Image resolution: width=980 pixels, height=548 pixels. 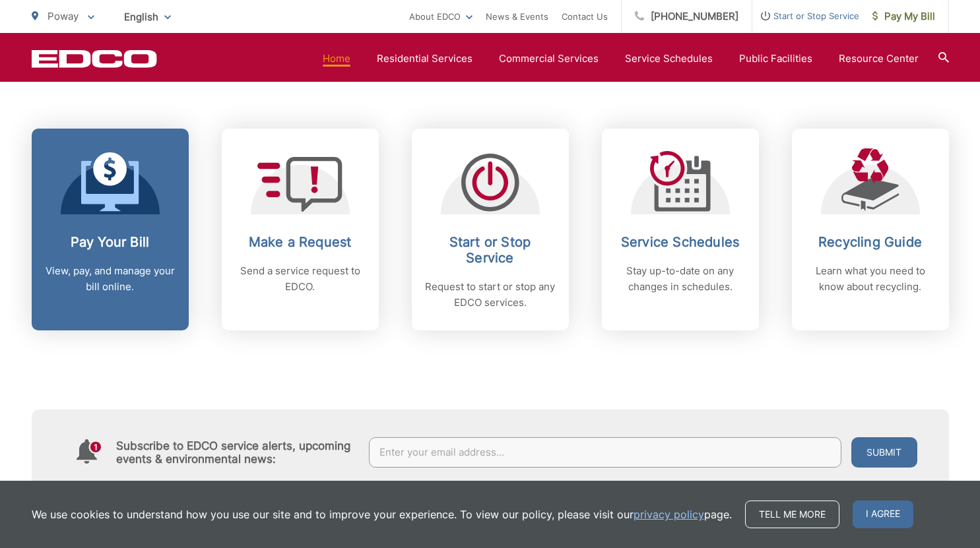 What do you see at coordinates (879, 59) in the screenshot?
I see `a: Resource Center` at bounding box center [879, 59].